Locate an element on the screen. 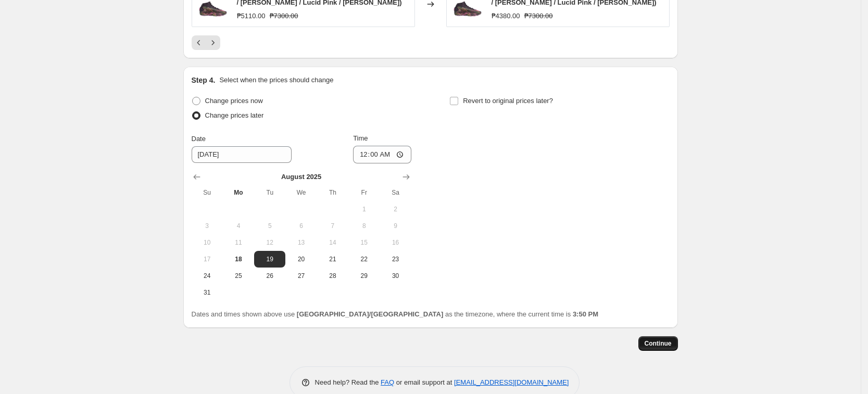 The width and height of the screenshot is (868, 394). th: Thursday is located at coordinates (333, 192).